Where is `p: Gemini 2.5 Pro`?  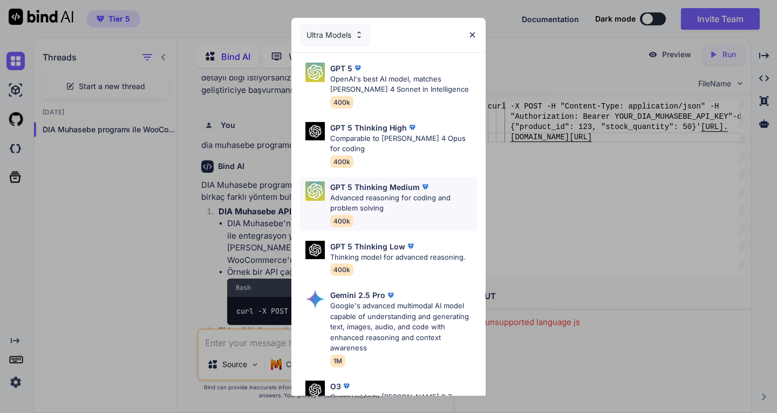 p: Gemini 2.5 Pro is located at coordinates (358, 295).